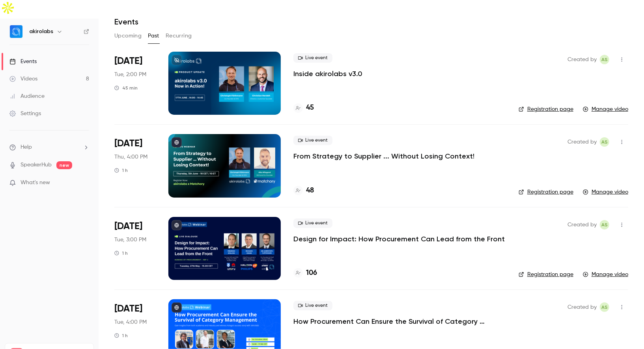 The height and width of the screenshot is (349, 644). I want to click on p: From Strategy to Supplier ... Without Losing Context!, so click(383, 156).